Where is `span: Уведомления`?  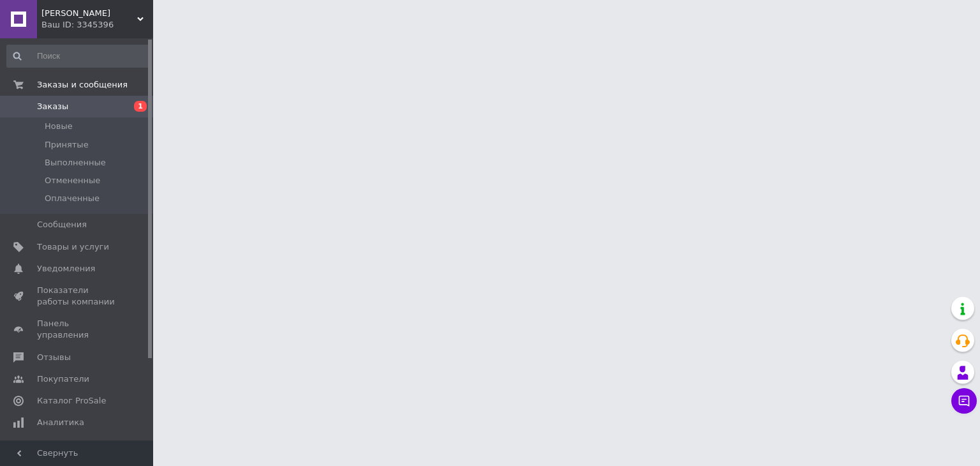 span: Уведомления is located at coordinates (65, 269).